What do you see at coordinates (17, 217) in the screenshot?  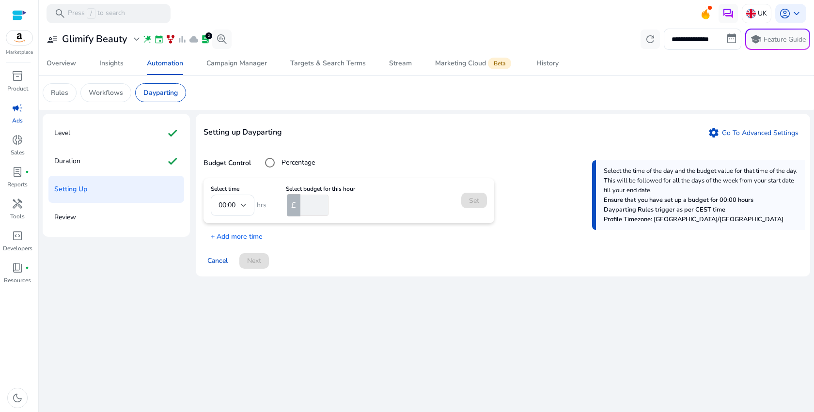 I see `p: Tools` at bounding box center [17, 217].